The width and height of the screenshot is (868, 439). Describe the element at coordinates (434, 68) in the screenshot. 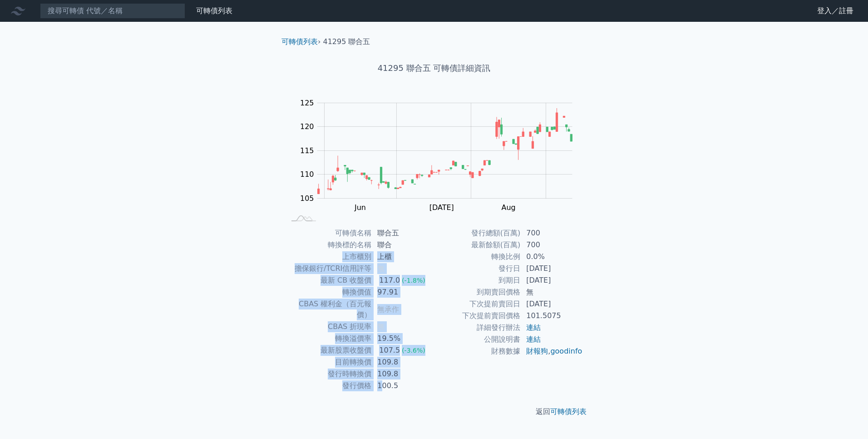

I see `h1: 41295 聯合五 可轉債詳細資訊` at that location.